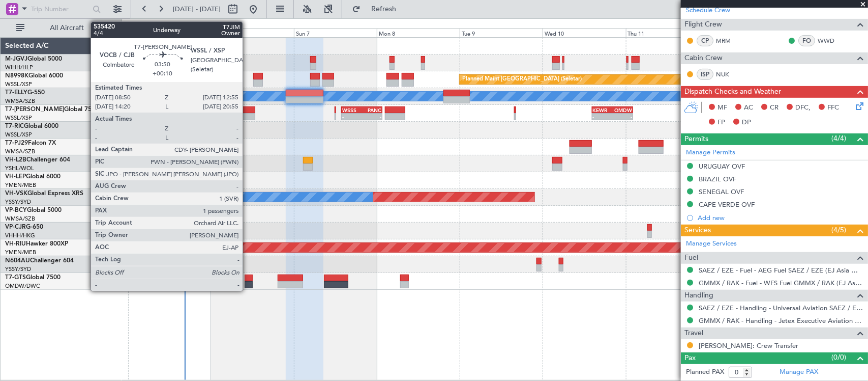  Describe the element at coordinates (838, 138) in the screenshot. I see `span: (4/4)` at that location.